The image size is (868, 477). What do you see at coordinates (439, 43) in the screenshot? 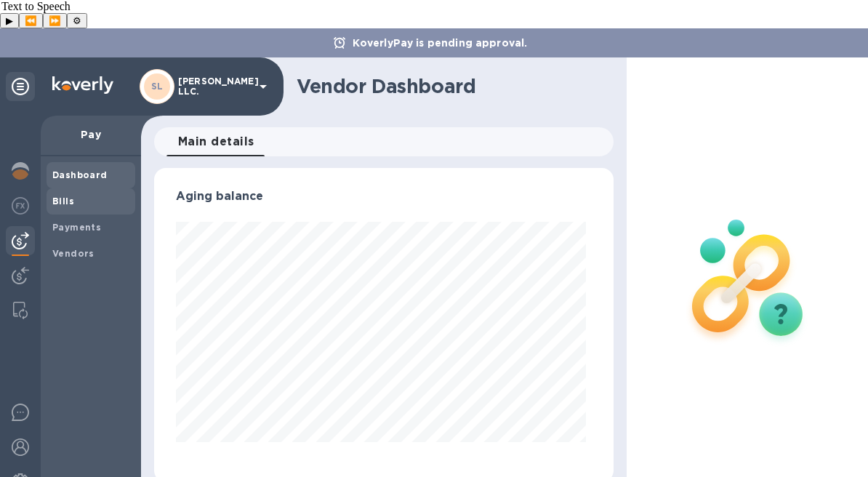
I see `p: KoverlyPay is pending approval.` at bounding box center [439, 43].